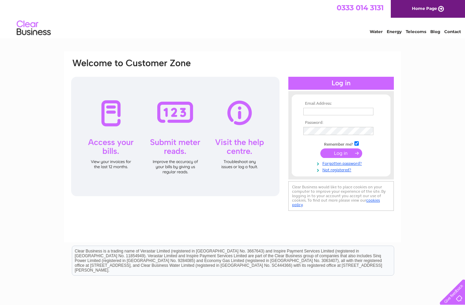 The height and width of the screenshot is (305, 465). Describe the element at coordinates (342, 163) in the screenshot. I see `a: Forgotten password?` at that location.